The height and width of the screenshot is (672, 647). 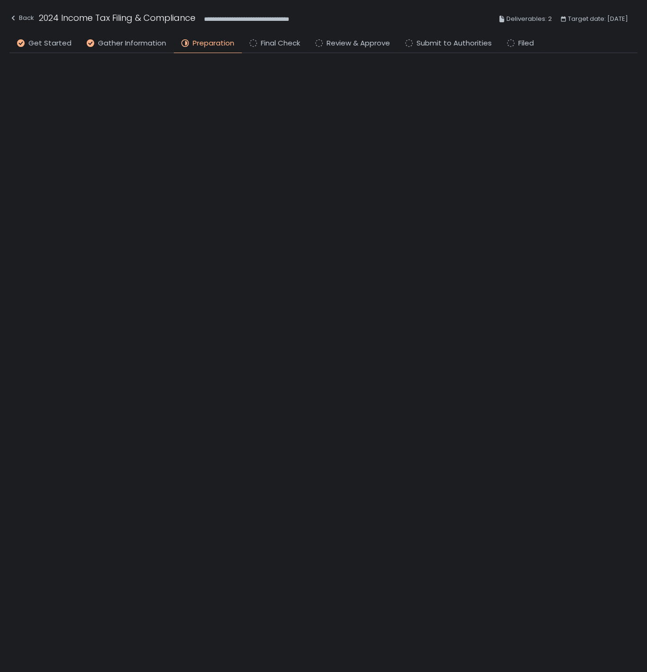 What do you see at coordinates (530, 19) in the screenshot?
I see `span: Deliverables: 2` at bounding box center [530, 19].